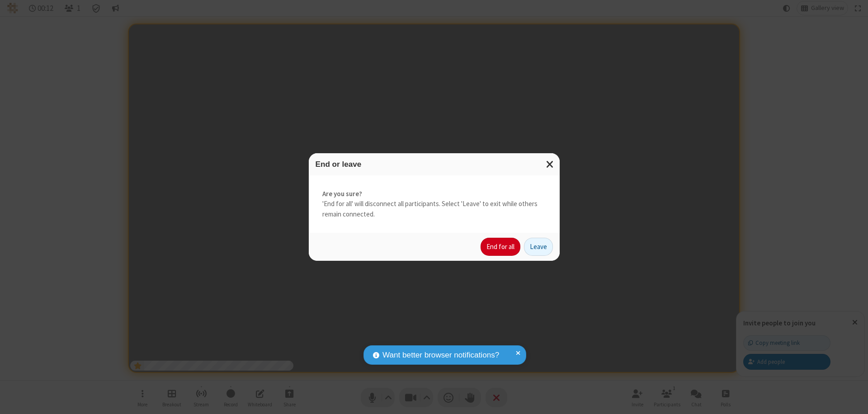  What do you see at coordinates (550, 164) in the screenshot?
I see `button: Close modal` at bounding box center [550, 164].